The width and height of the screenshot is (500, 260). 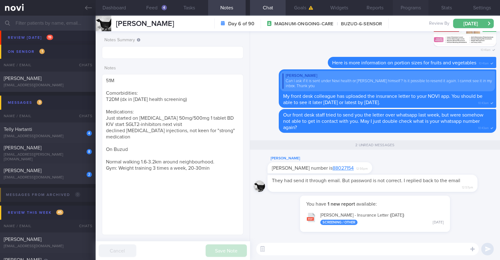 I want to click on span: 12:57pm, so click(x=468, y=187).